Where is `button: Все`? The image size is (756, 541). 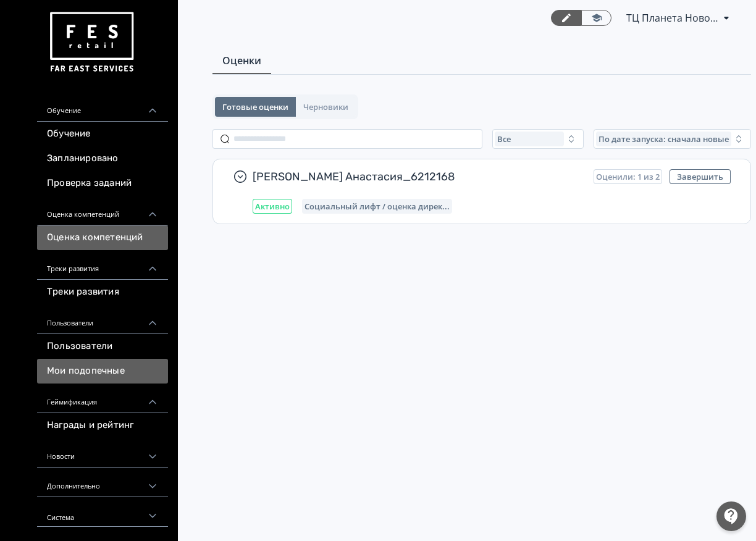
button: Все is located at coordinates (538, 139).